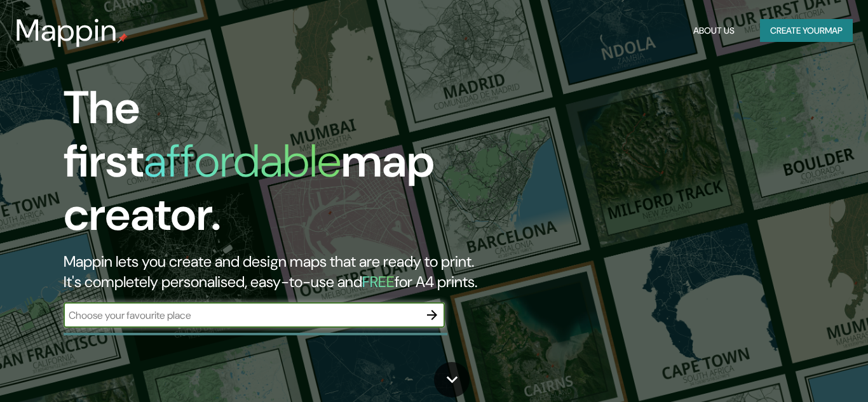  Describe the element at coordinates (280, 272) in the screenshot. I see `h2: Mappin lets you create and design maps that are ready to print. It's completely personalised, eas...` at that location.